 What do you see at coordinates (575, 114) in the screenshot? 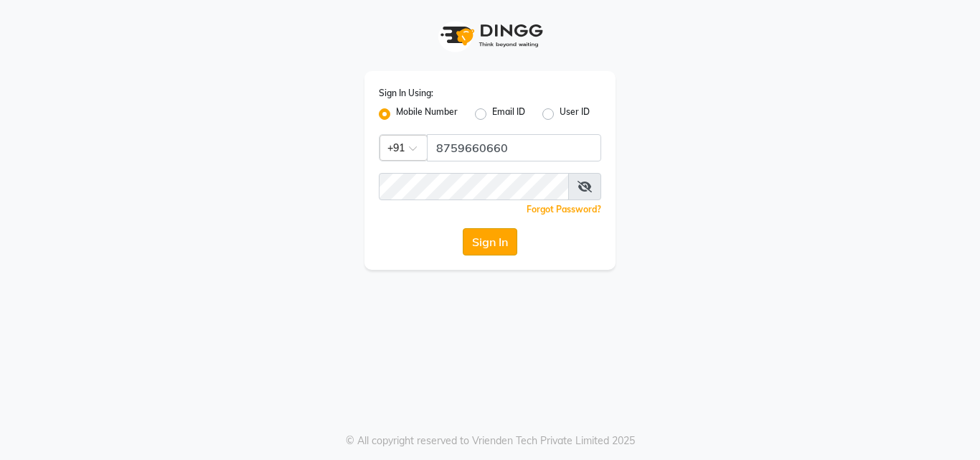
I see `label: User ID` at bounding box center [575, 114].